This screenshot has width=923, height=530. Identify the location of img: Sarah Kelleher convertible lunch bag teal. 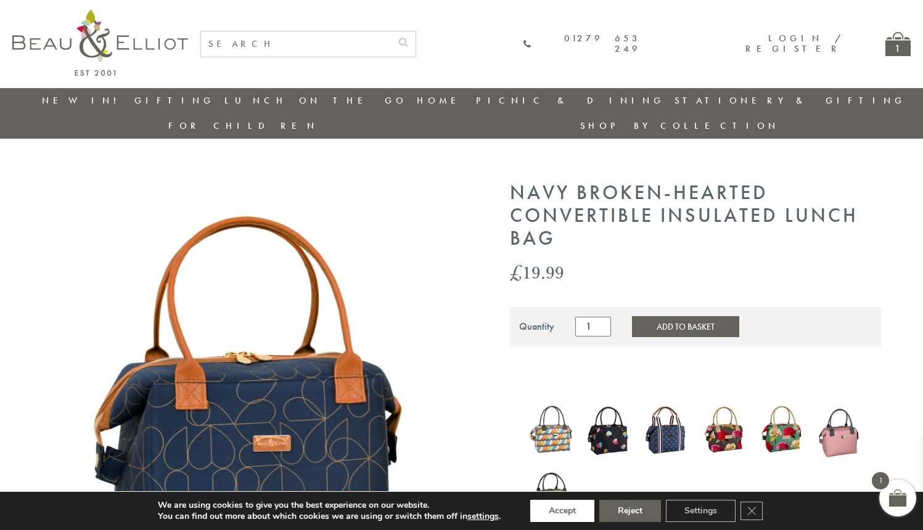
(782, 430).